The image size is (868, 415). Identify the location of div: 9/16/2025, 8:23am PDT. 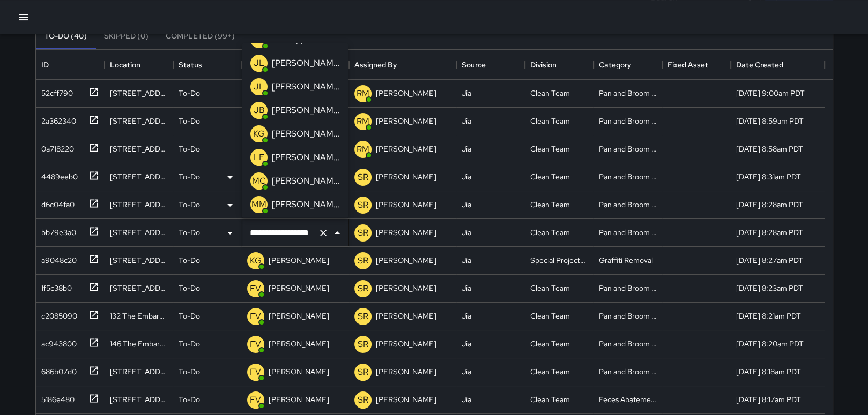
(770, 289).